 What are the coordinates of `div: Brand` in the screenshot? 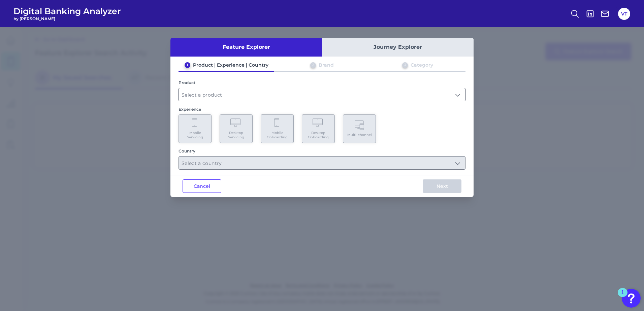 It's located at (326, 65).